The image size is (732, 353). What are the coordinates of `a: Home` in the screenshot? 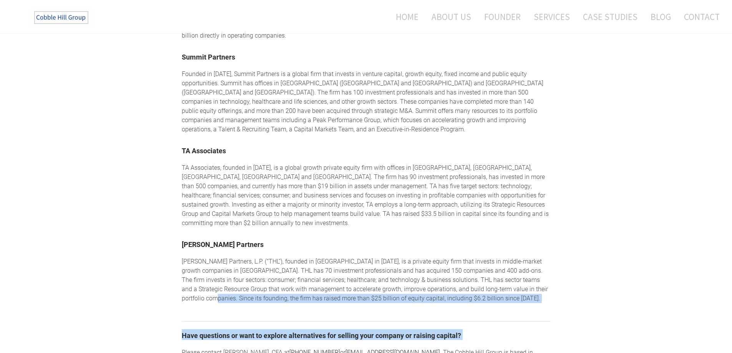 It's located at (404, 17).